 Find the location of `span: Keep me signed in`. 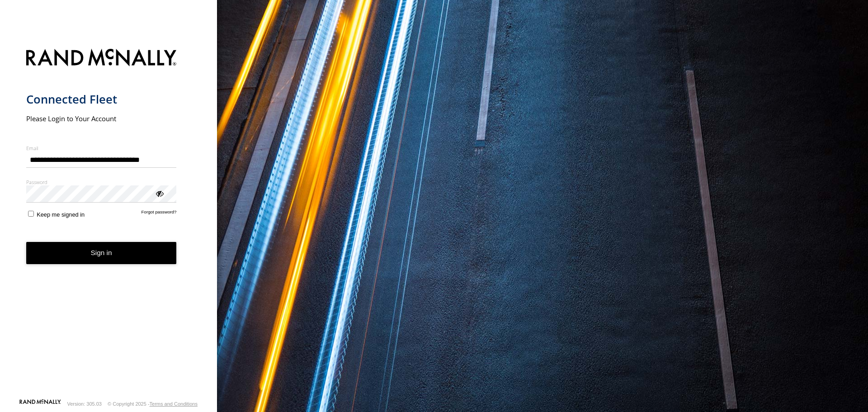

span: Keep me signed in is located at coordinates (60, 214).